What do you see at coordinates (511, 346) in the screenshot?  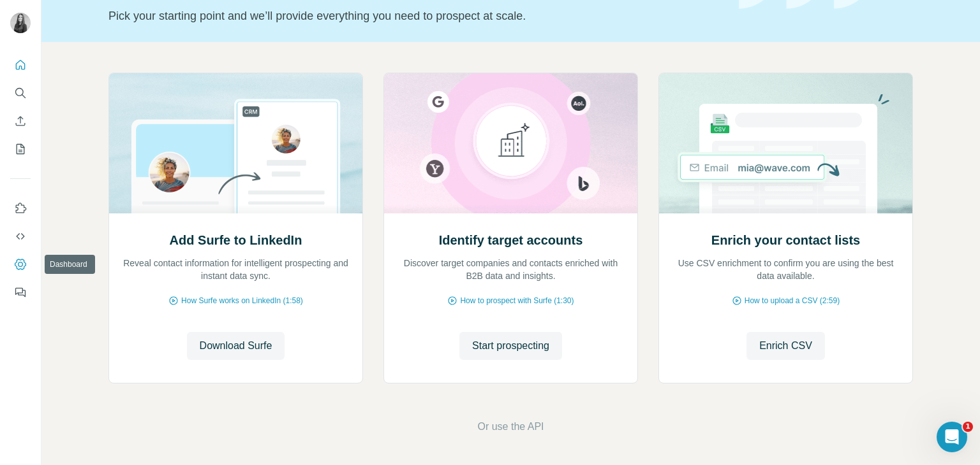 I see `span: Start prospecting` at bounding box center [511, 346].